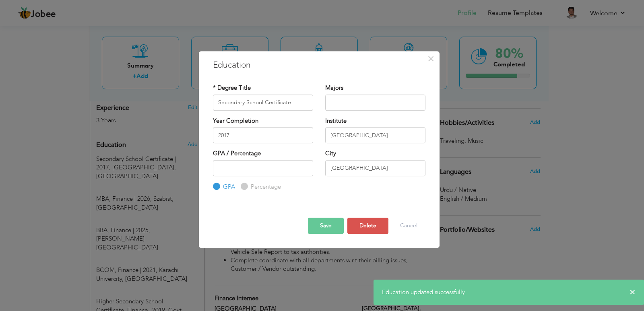  What do you see at coordinates (326, 226) in the screenshot?
I see `button: Save` at bounding box center [326, 226].